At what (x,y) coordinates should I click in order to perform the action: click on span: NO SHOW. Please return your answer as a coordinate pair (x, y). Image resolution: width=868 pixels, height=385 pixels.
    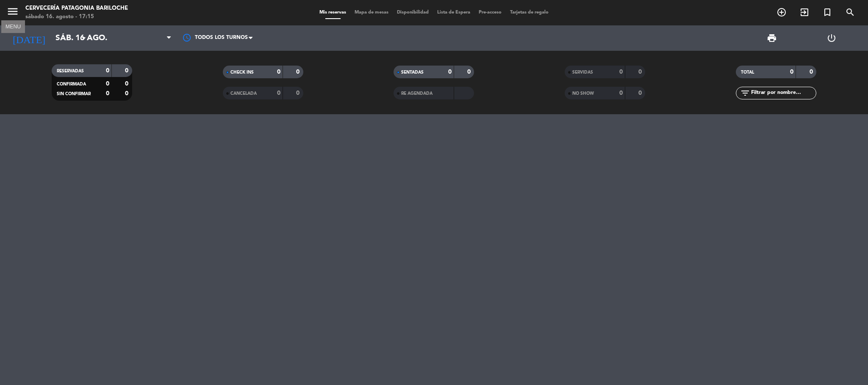
    Looking at the image, I should click on (582, 94).